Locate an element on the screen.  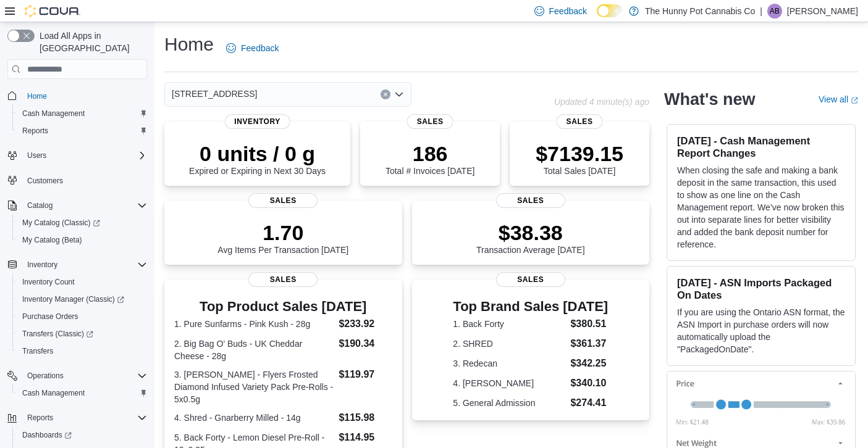
button: Open list of options is located at coordinates (399, 94).